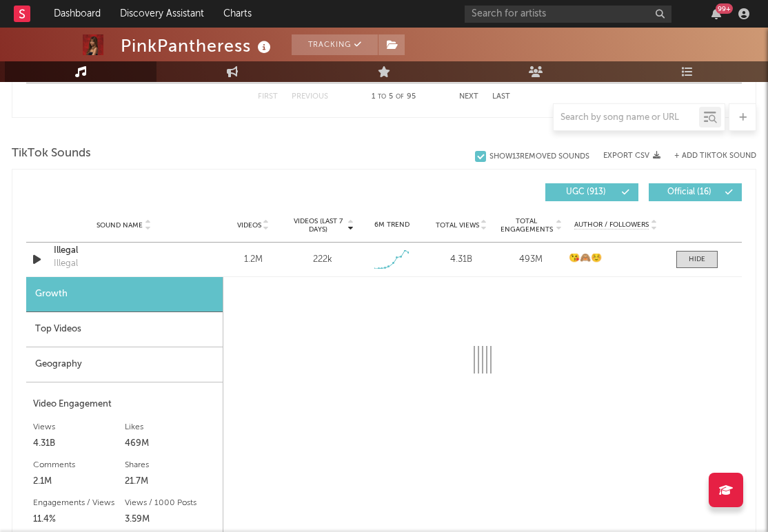  Describe the element at coordinates (568, 14) in the screenshot. I see `input: Search for artists` at that location.